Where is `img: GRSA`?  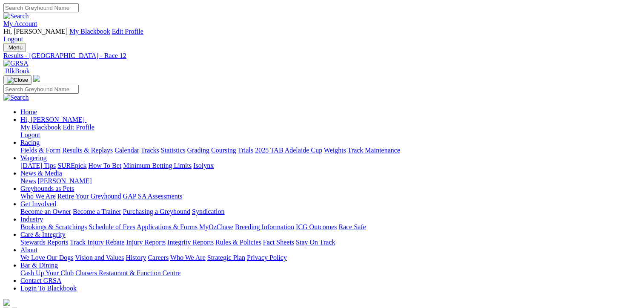 img: GRSA is located at coordinates (16, 63).